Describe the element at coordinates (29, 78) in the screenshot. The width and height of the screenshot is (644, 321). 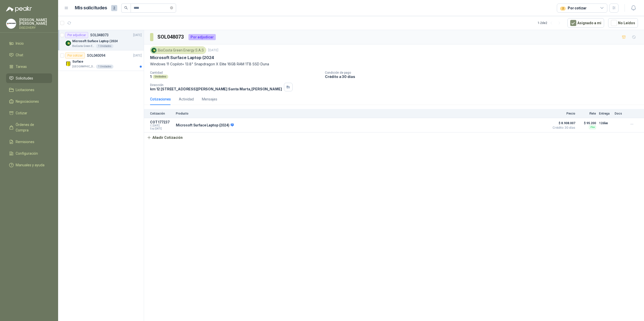
I see `a: Solicitudes` at that location.